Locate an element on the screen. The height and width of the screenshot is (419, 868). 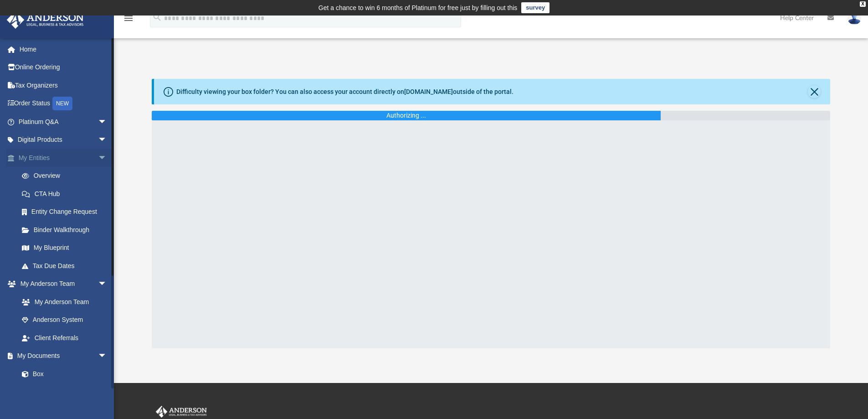
a: My Anderson Team is located at coordinates (62, 302).